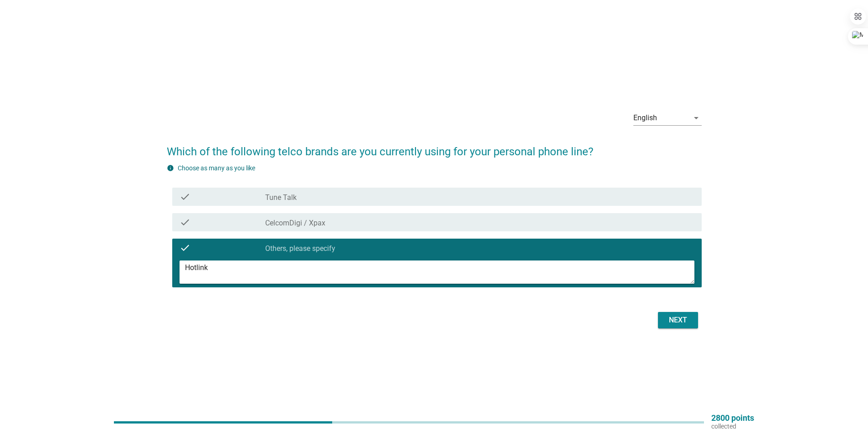 This screenshot has width=868, height=434. What do you see at coordinates (678, 320) in the screenshot?
I see `div: Next` at bounding box center [678, 320].